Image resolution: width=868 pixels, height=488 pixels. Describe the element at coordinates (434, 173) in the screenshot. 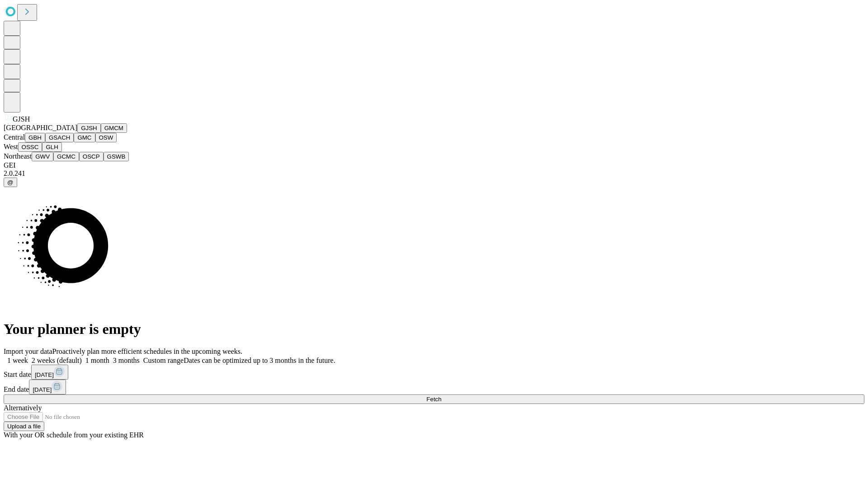

I see `div: 2.0.241` at that location.